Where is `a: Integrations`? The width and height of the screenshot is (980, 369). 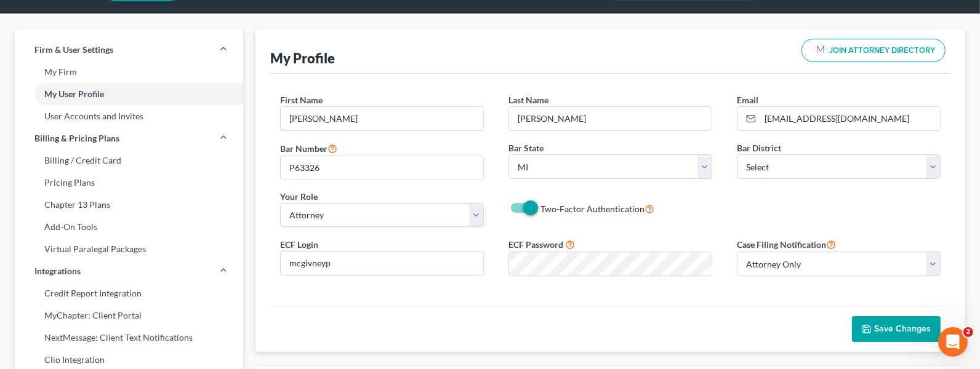 a: Integrations is located at coordinates (128, 271).